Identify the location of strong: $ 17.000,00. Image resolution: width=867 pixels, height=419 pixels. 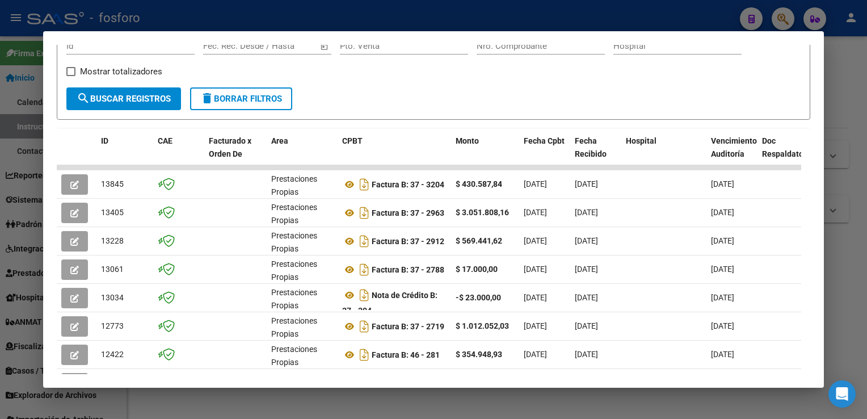
(477, 269).